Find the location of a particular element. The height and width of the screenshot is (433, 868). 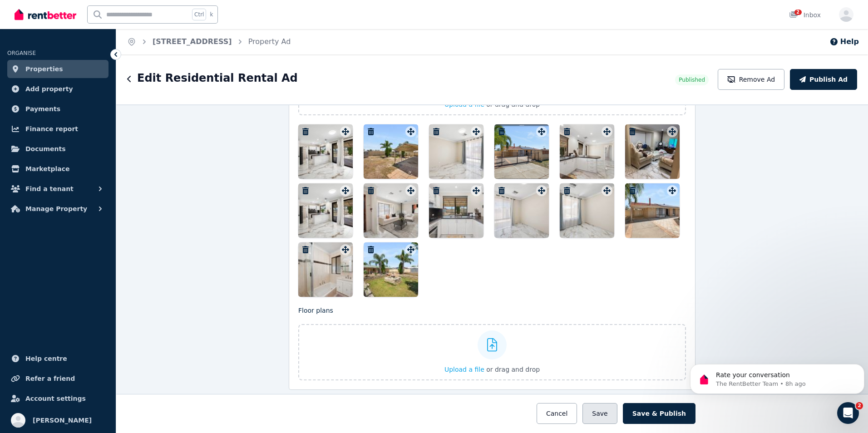

a: Refer a friend is located at coordinates (58, 378).